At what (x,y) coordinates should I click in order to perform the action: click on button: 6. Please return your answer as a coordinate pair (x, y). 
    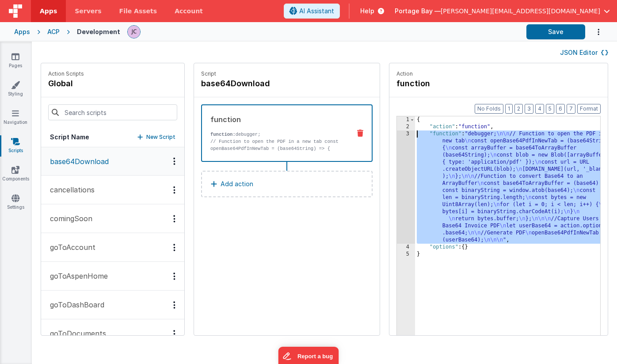
    Looking at the image, I should click on (560, 109).